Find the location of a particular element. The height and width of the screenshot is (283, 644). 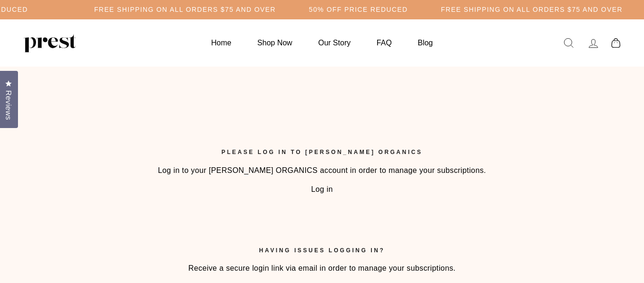

img: PREST ORGANICS is located at coordinates (50, 43).